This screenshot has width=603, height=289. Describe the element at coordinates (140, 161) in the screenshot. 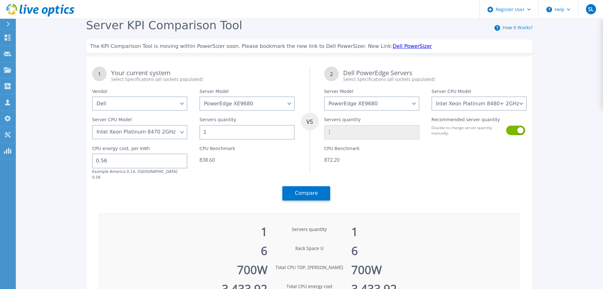

I see `input: 0.00` at that location.